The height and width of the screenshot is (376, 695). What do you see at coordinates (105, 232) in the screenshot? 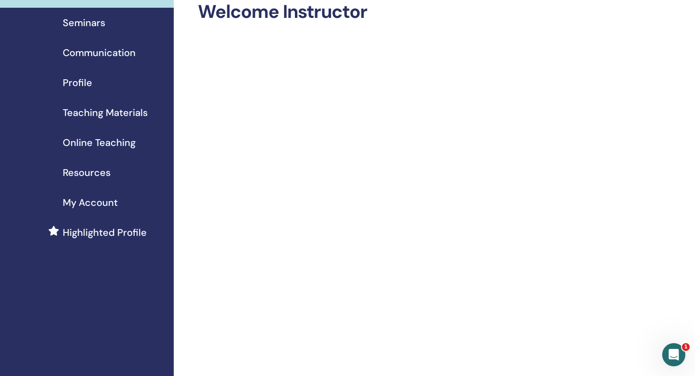
I see `span: Highlighted Profile` at bounding box center [105, 232].